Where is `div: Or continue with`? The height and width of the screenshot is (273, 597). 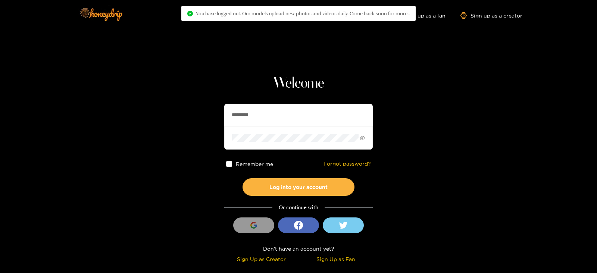 div: Or continue with is located at coordinates (299, 208).